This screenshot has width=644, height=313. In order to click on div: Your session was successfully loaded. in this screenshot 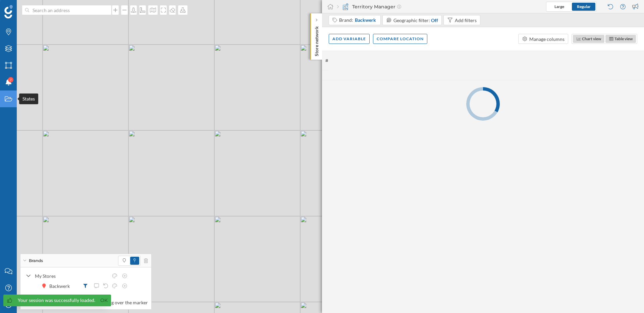, I will do `click(56, 300)`.